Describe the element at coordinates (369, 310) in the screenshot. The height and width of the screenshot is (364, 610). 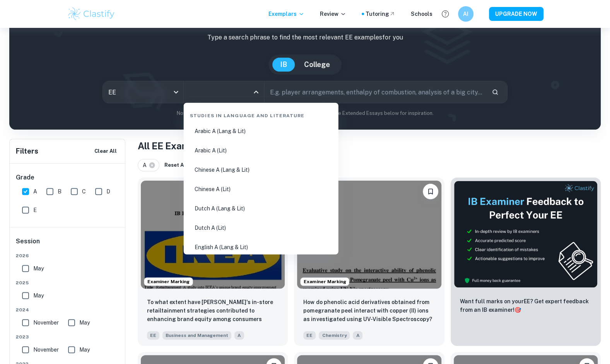
I see `p: How do phenolic acid derivatives obtained from pomegranate peel interact with copper (II) ions as...` at that location.